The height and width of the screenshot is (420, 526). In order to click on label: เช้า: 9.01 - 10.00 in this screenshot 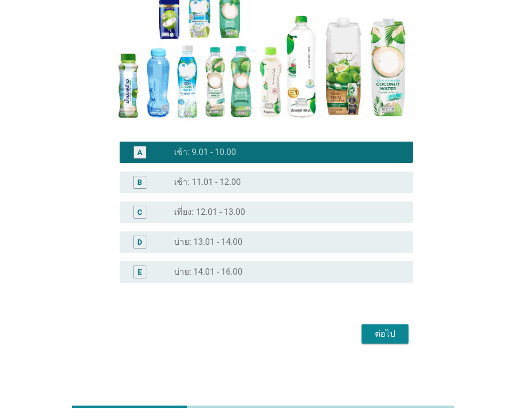, I will do `click(205, 152)`.